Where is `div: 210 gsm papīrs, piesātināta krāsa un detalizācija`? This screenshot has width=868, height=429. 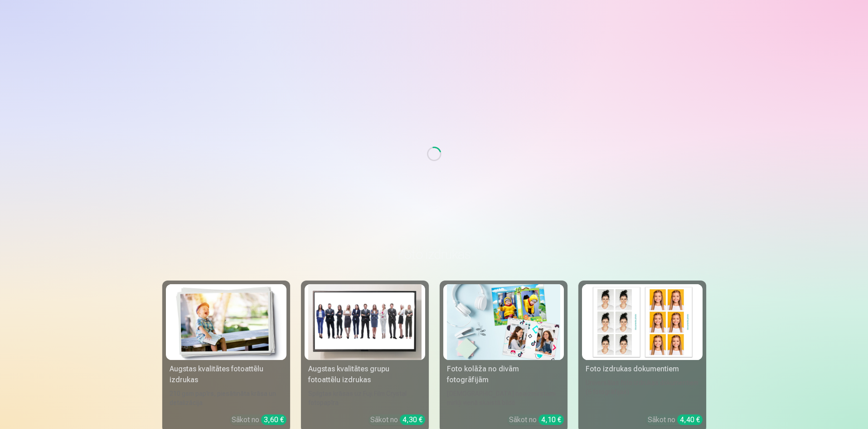 div: 210 gsm papīrs, piesātināta krāsa un detalizācija is located at coordinates (226, 398).